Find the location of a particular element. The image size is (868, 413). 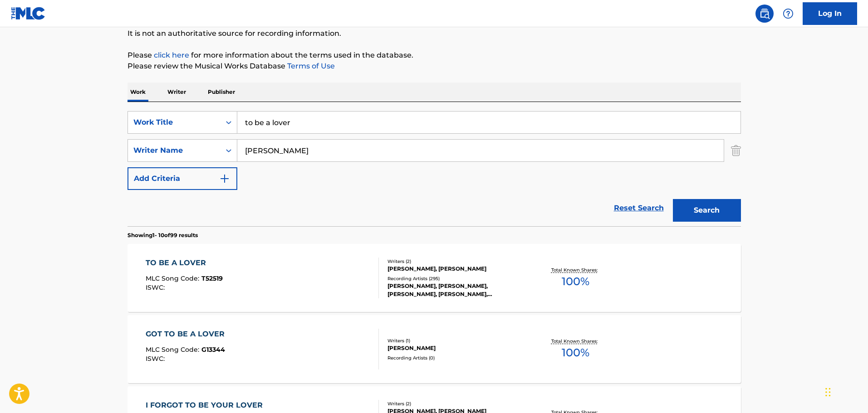

a: click here is located at coordinates (172, 55).